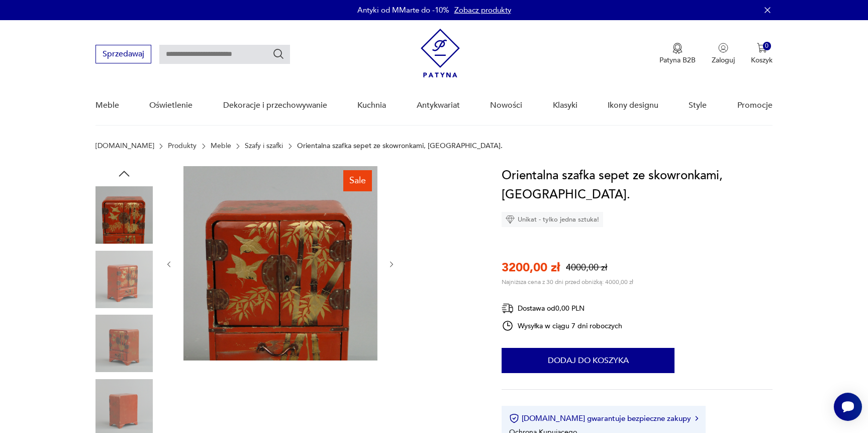 The image size is (868, 433). I want to click on button: Zaloguj, so click(723, 54).